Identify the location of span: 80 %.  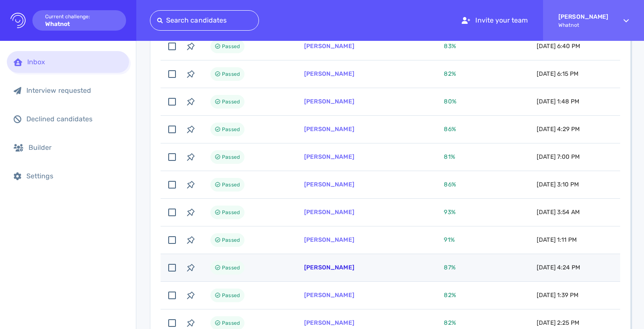
(450, 101).